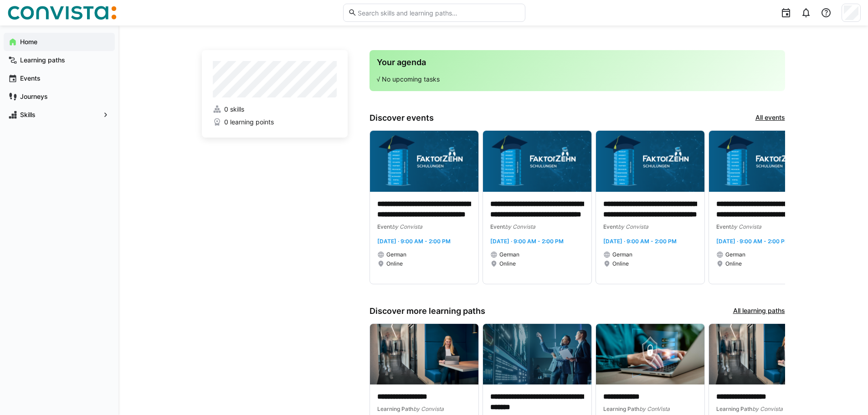 This screenshot has height=415, width=868. Describe the element at coordinates (654, 409) in the screenshot. I see `span: by ConVista` at that location.